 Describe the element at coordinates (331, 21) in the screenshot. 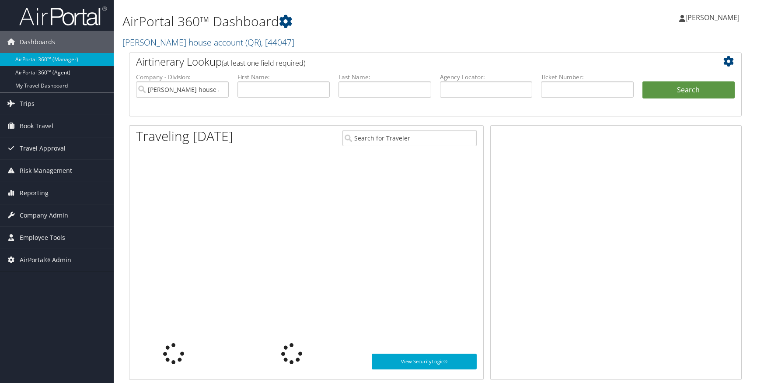

I see `h1: AirPortal 360™ Dashboard` at that location.